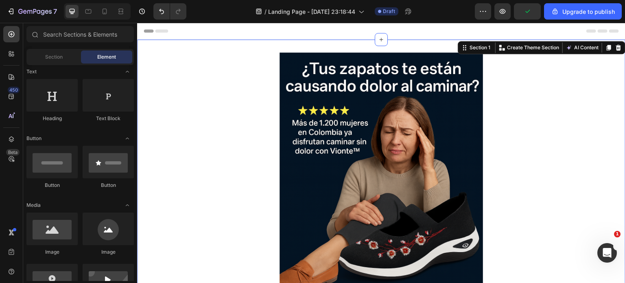 The width and height of the screenshot is (625, 283). What do you see at coordinates (13, 152) in the screenshot?
I see `div: Beta` at bounding box center [13, 152].